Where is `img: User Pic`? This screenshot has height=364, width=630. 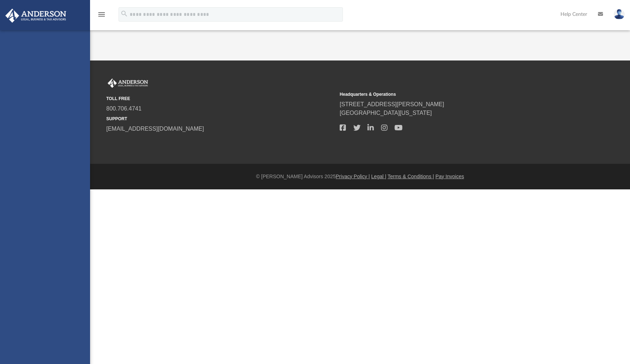
img: User Pic is located at coordinates (619, 14).